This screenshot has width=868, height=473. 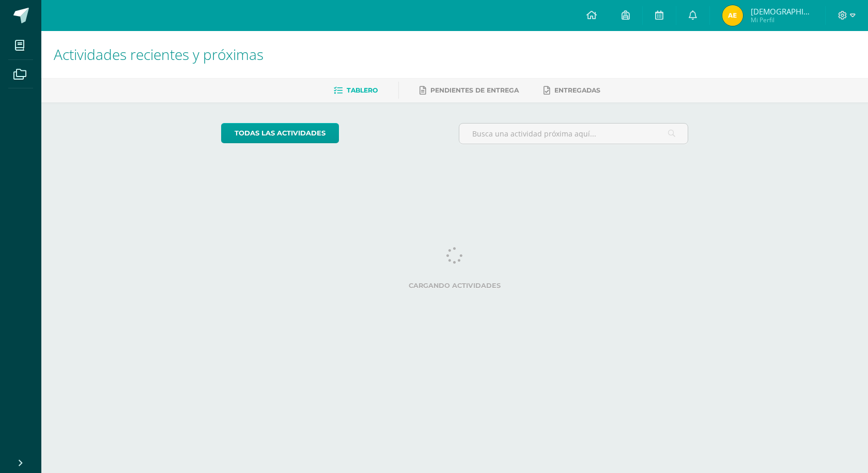 What do you see at coordinates (572, 91) in the screenshot?
I see `a: Entregadas` at bounding box center [572, 91].